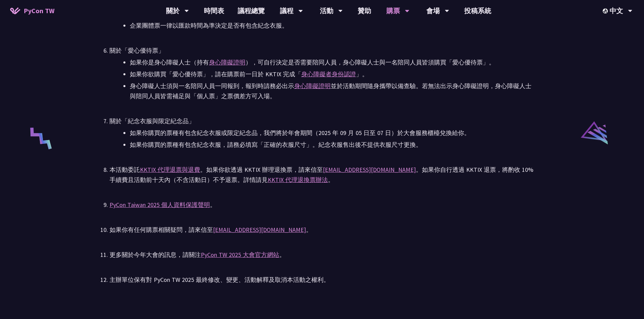 This screenshot has width=644, height=319. I want to click on li: 企業團體票一律以匯款時間為準決定是否有包含紀念衣服。, so click(332, 26).